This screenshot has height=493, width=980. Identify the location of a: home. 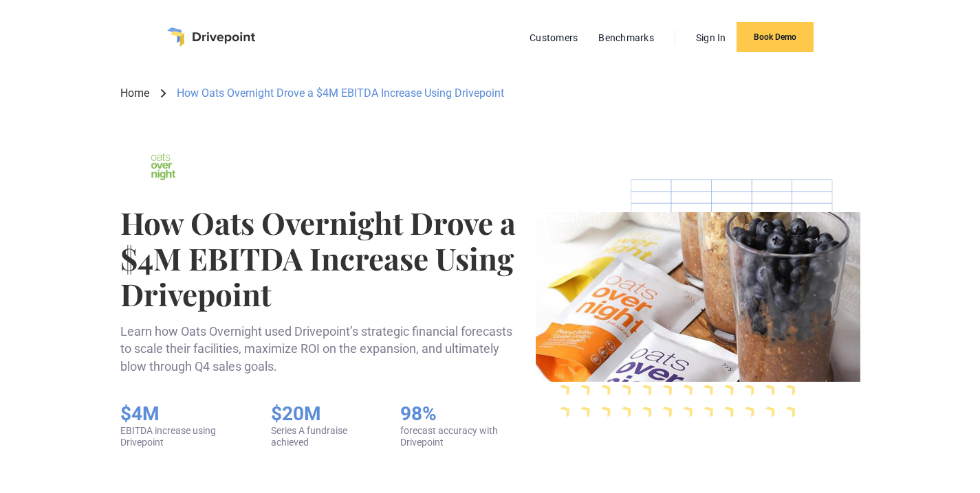
(211, 37).